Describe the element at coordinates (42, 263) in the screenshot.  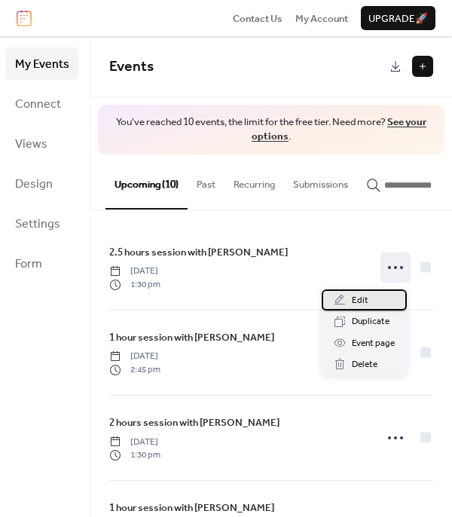
I see `a: Form` at that location.